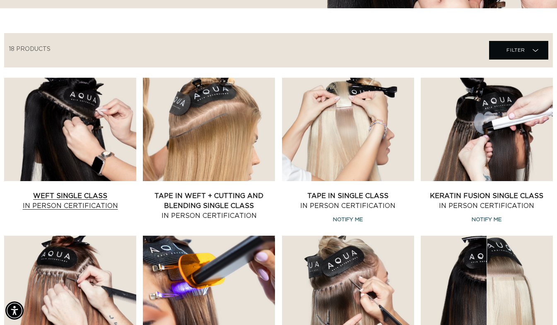 This screenshot has height=325, width=557. I want to click on div: Accessibility Menu, so click(14, 311).